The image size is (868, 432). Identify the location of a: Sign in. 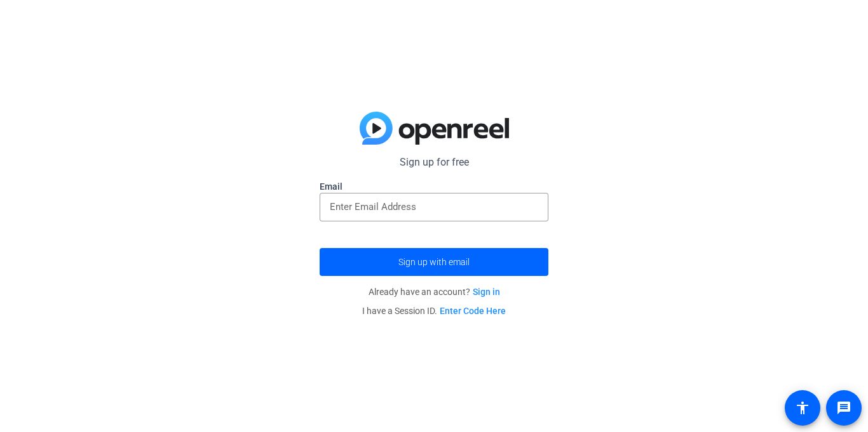
(486, 292).